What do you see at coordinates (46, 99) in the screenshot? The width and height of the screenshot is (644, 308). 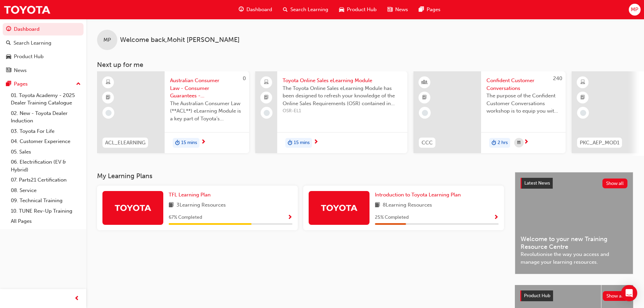 I see `a: 01. Toyota Academy - 2025 Dealer Training Catalogue` at bounding box center [46, 99].